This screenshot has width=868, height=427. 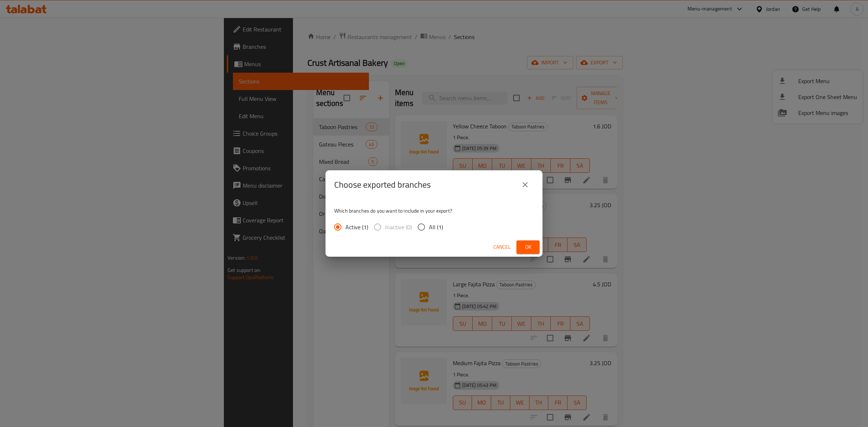 I want to click on button: Ok, so click(x=528, y=247).